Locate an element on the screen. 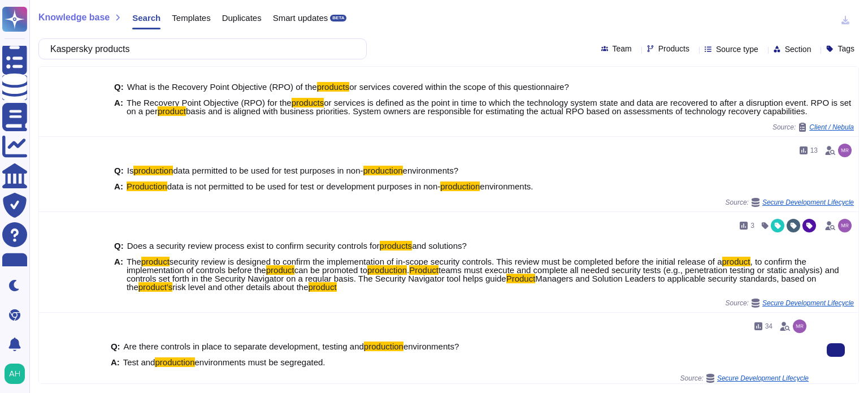 The width and height of the screenshot is (868, 393). span: or services is defined as the point in time to which the technology system state and data are rec... is located at coordinates (489, 107).